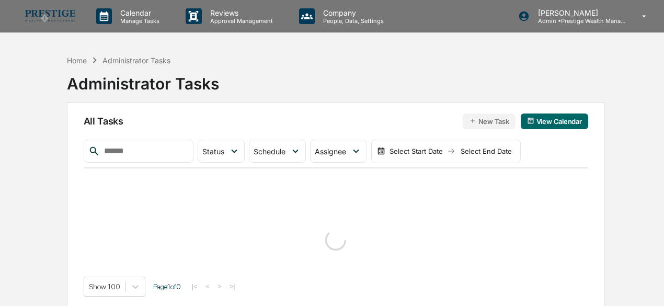 This screenshot has width=664, height=306. What do you see at coordinates (77, 60) in the screenshot?
I see `div: Home` at bounding box center [77, 60].